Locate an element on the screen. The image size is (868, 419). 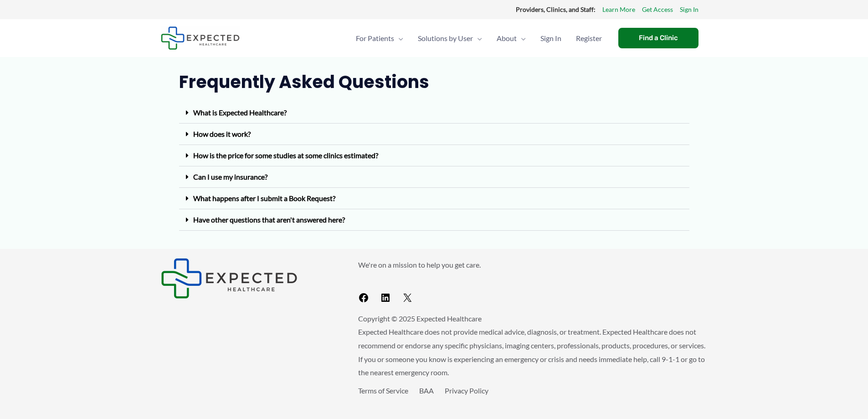
div: Can I use my insurance? is located at coordinates (434, 177).